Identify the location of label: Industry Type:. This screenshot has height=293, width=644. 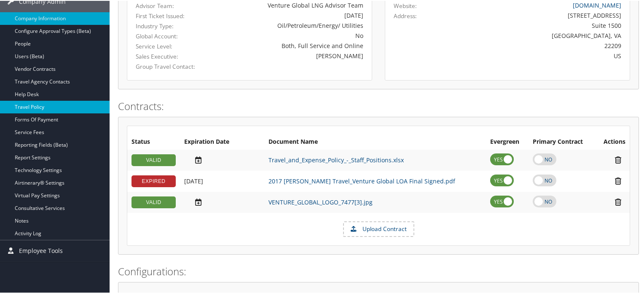
(169, 25).